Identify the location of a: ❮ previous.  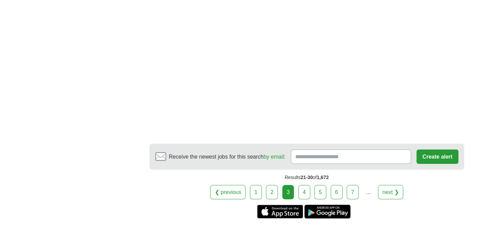
(228, 192).